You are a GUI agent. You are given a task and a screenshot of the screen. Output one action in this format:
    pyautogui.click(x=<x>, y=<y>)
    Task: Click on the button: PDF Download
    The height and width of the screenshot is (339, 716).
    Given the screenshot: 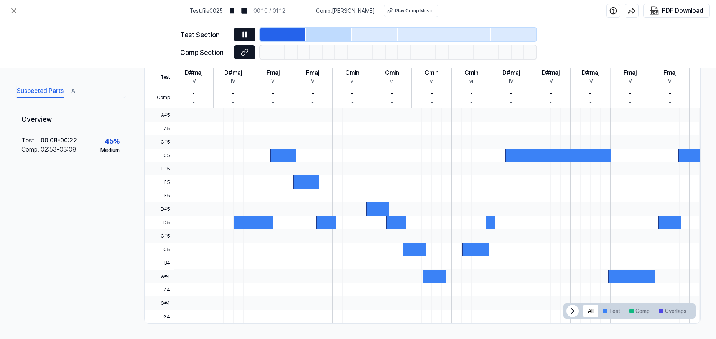 What is the action you would take?
    pyautogui.click(x=676, y=11)
    